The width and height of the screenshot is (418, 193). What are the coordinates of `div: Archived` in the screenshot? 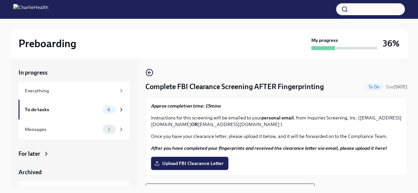 It's located at (74, 172).